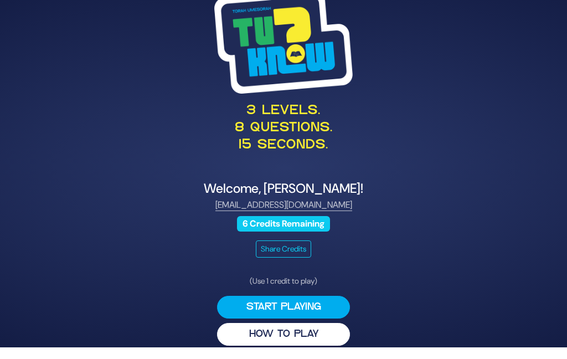 This screenshot has height=359, width=567. Describe the element at coordinates (284, 281) in the screenshot. I see `p: (Use 1 credit to play)` at that location.